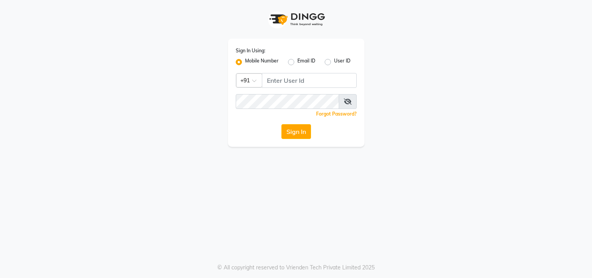 The height and width of the screenshot is (278, 592). I want to click on img: logo1.svg, so click(296, 19).